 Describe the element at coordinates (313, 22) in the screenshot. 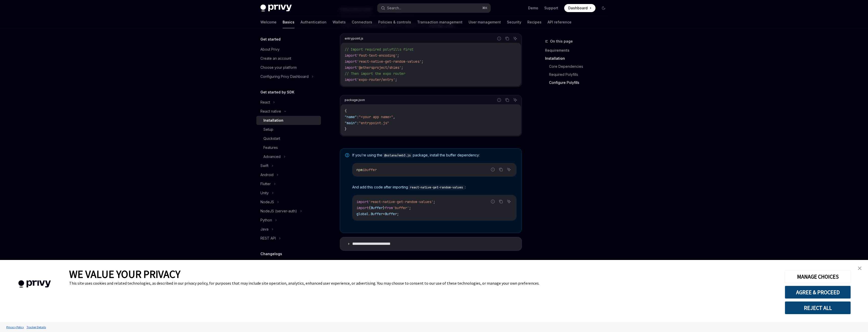

I see `a: Authentication` at that location.